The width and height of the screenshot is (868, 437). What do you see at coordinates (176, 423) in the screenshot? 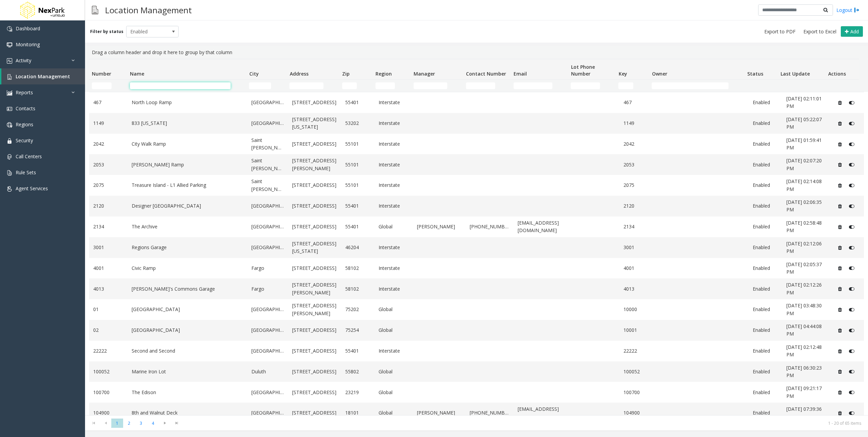
I see `span: Go to the last page` at bounding box center [176, 423].